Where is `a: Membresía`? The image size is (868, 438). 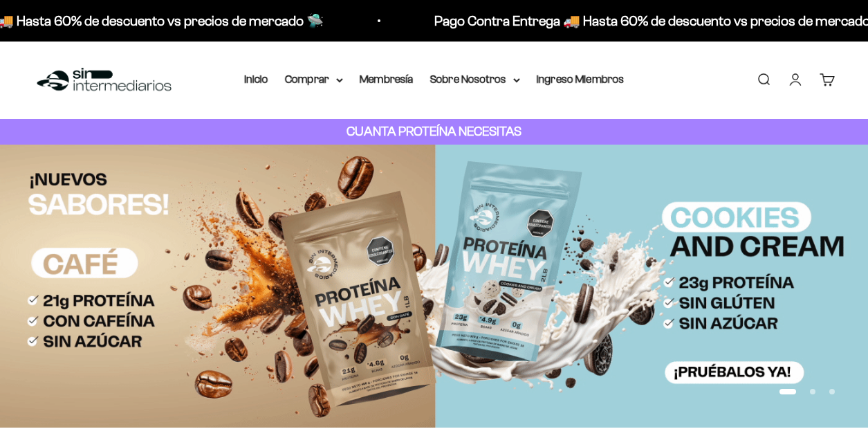
a: Membresía is located at coordinates (387, 79).